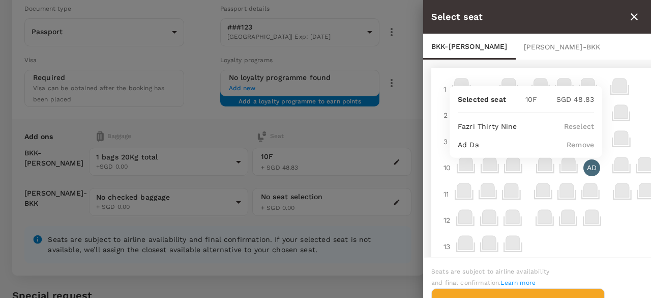  Describe the element at coordinates (579, 126) in the screenshot. I see `p: Reselect` at that location.